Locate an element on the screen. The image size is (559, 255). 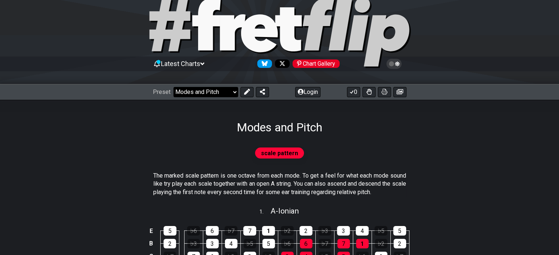
button: Create image is located at coordinates (400, 92).